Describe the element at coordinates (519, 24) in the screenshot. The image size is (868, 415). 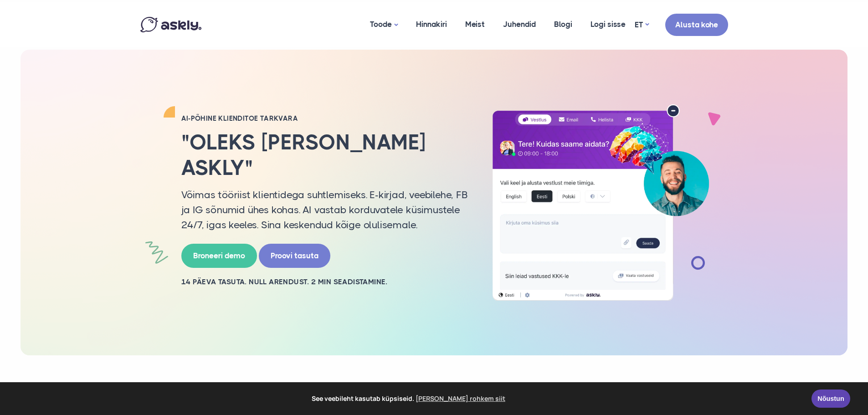
I see `a: Juhendid` at that location.